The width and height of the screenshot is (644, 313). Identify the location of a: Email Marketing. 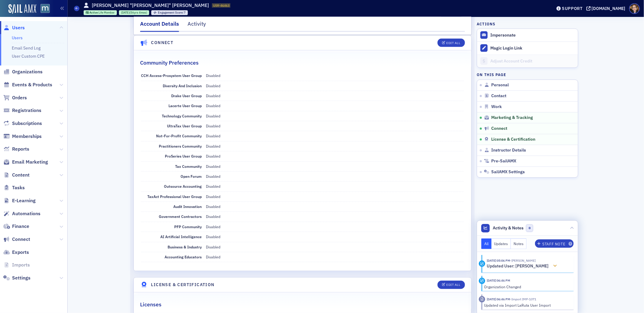
(26, 162).